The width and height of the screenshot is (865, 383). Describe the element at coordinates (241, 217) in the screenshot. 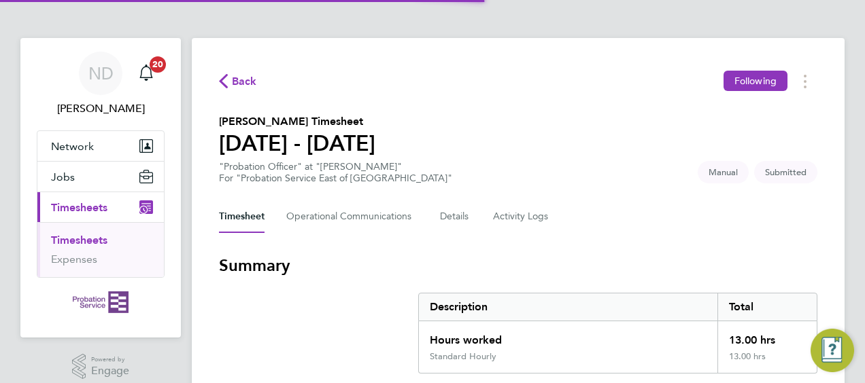

I see `button: Timesheet` at that location.